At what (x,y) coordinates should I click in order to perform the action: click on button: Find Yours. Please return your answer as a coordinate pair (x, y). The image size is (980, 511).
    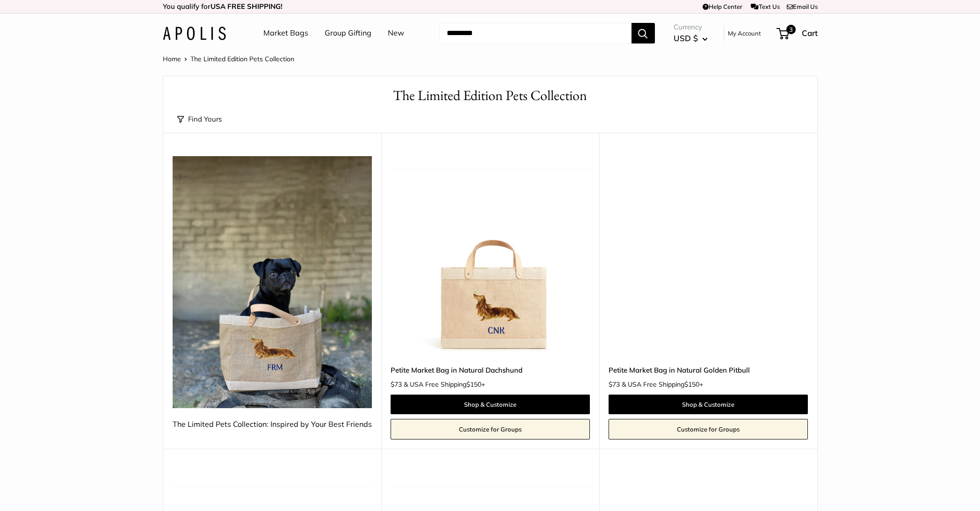
    Looking at the image, I should click on (199, 120).